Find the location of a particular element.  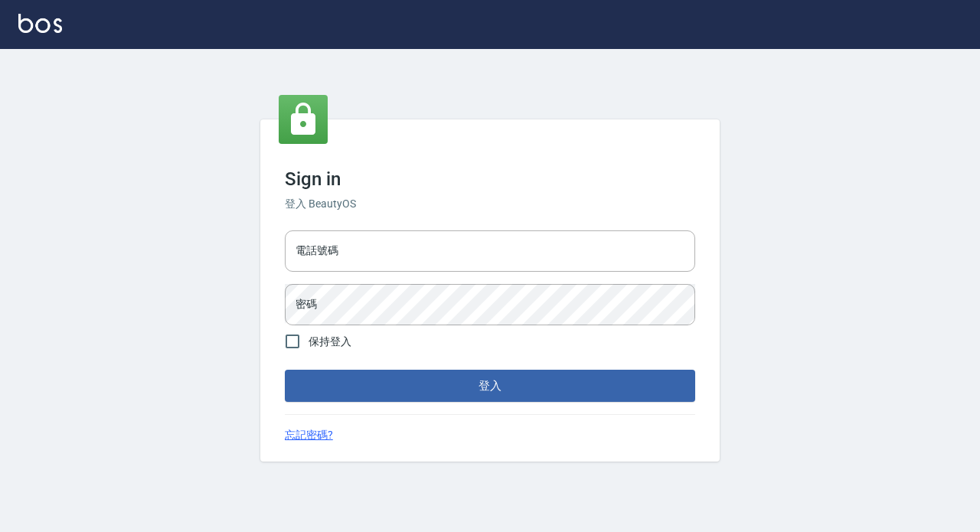

img: Logo is located at coordinates (40, 23).